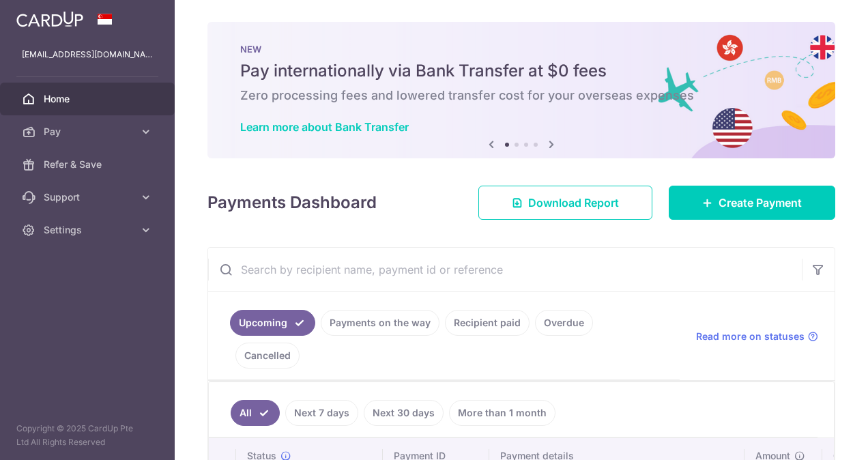 This screenshot has width=868, height=460. Describe the element at coordinates (292, 203) in the screenshot. I see `h4: Payments Dashboard` at that location.